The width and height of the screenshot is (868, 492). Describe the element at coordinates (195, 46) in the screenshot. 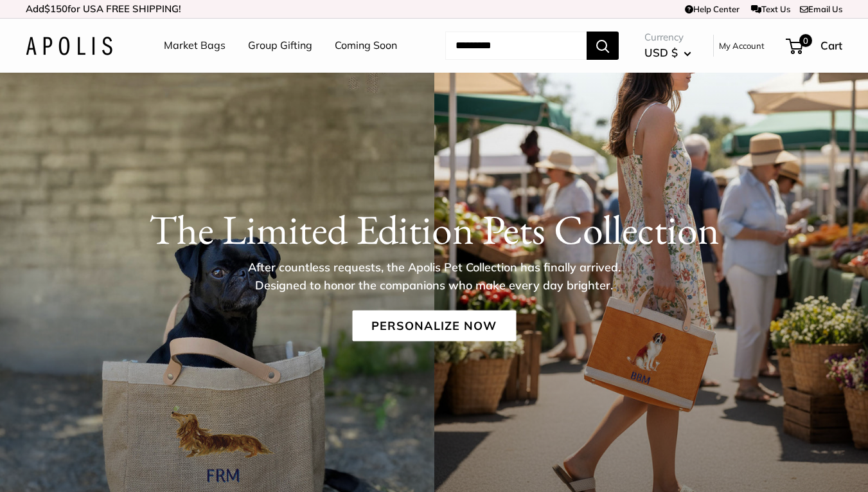

I see `a: Market Bags` at that location.